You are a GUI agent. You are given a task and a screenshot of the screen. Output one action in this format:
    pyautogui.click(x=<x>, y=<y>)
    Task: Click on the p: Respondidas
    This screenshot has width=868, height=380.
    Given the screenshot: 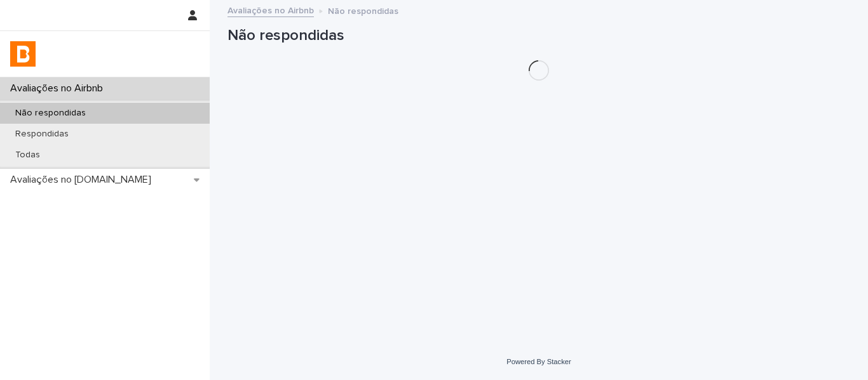 What is the action you would take?
    pyautogui.click(x=42, y=134)
    